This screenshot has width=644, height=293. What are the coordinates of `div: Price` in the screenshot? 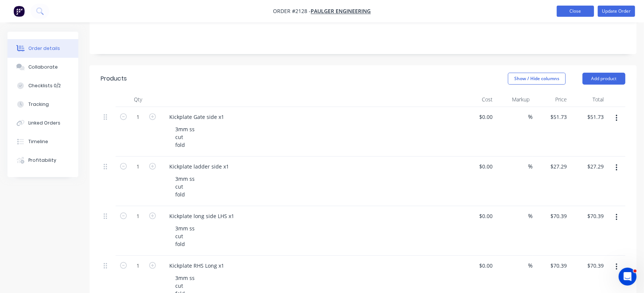 It's located at (551, 100).